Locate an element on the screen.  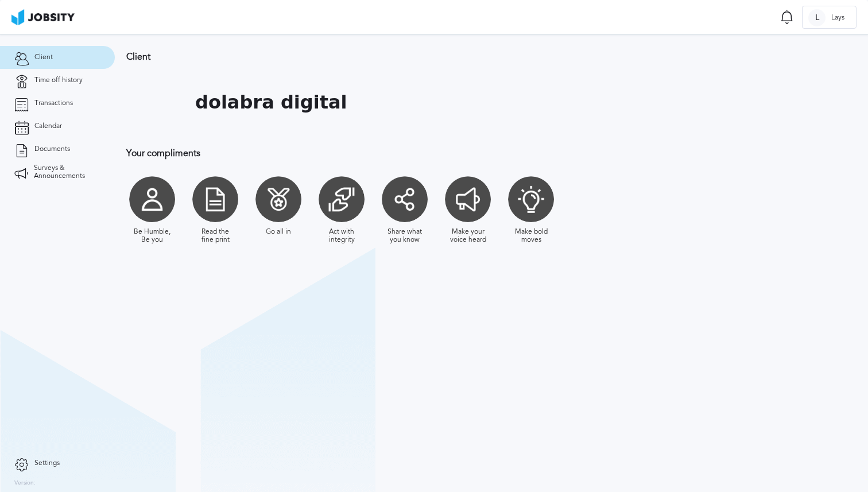
div: Make bold moves is located at coordinates (531, 236).